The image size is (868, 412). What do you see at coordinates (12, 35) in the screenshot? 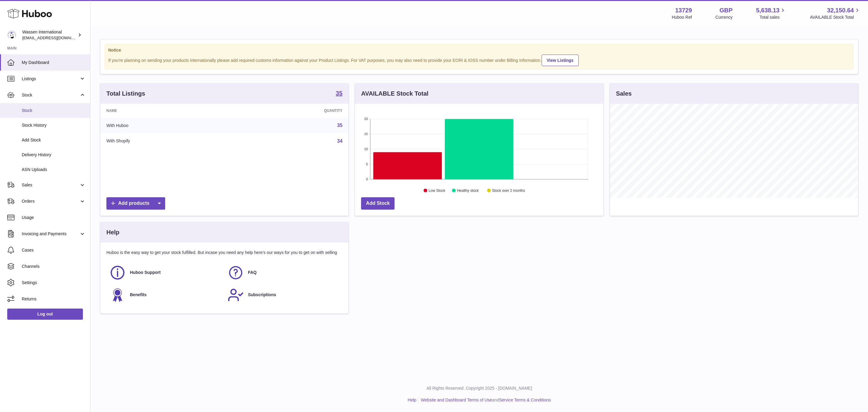
I see `img: internalAdmin-13729@internal.huboo.com` at bounding box center [12, 35].